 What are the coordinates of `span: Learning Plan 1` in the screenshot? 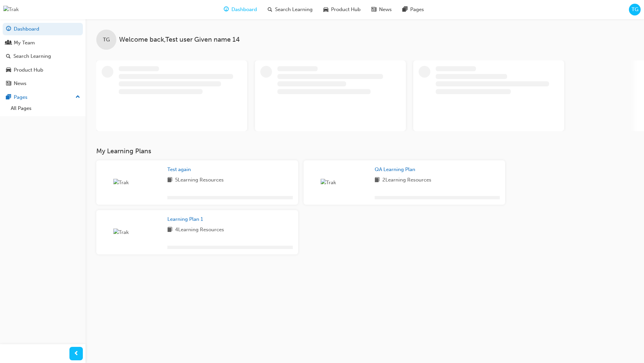 It's located at (185, 219).